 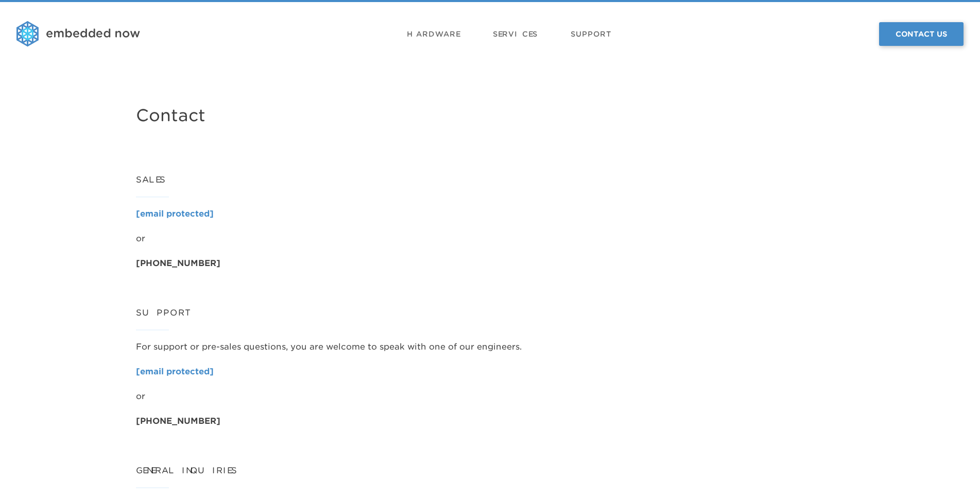 I want to click on h1: Contact, so click(x=490, y=116).